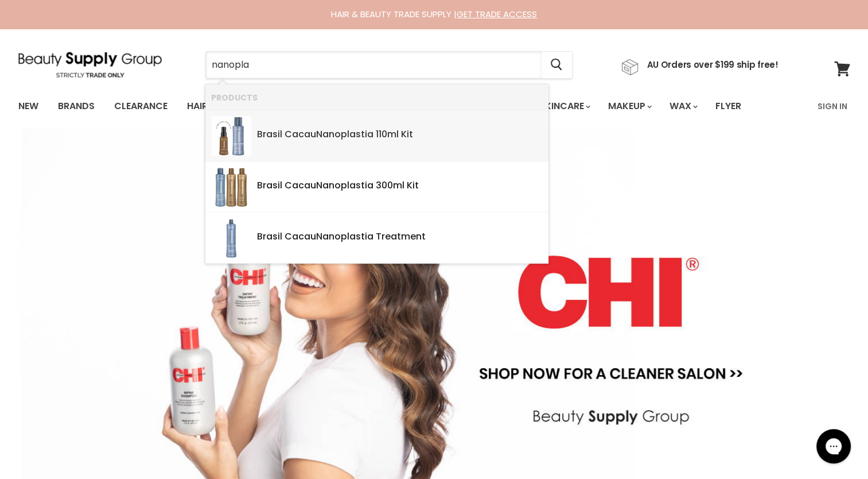 The width and height of the screenshot is (868, 479). Describe the element at coordinates (683, 106) in the screenshot. I see `a: Wax` at that location.